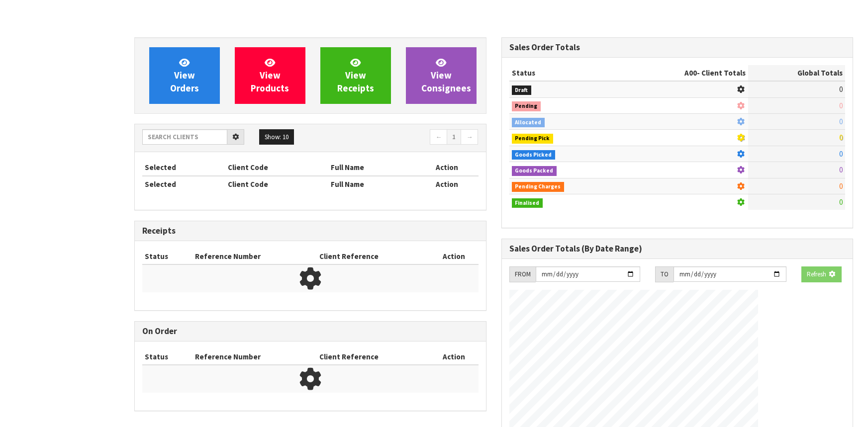 Image resolution: width=868 pixels, height=427 pixels. Describe the element at coordinates (522, 275) in the screenshot. I see `div: FROM` at that location.